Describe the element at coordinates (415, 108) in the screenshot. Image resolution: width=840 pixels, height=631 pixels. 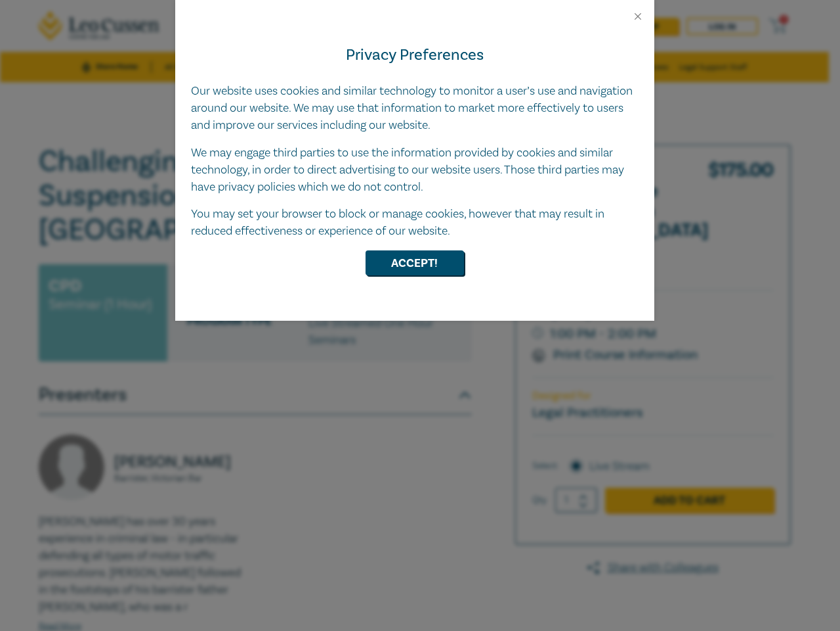
I see `p: Our website uses cookies and similar technology to monitor a user’s use and navigation around our...` at that location.